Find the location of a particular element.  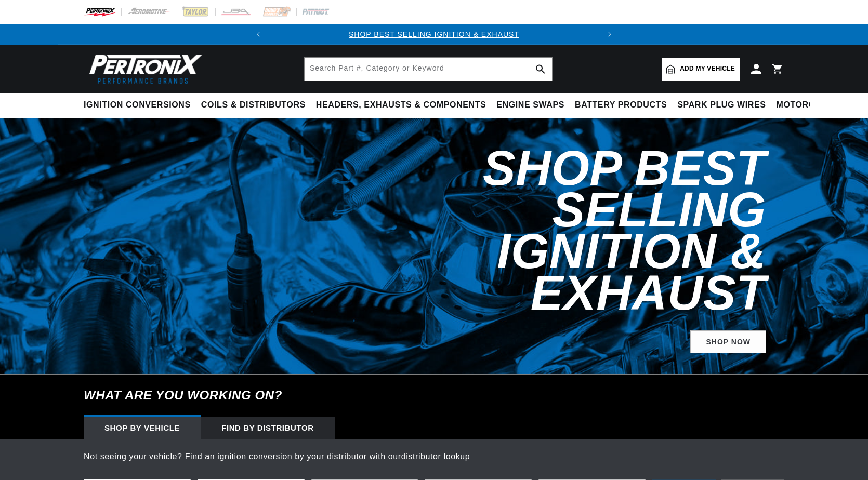

h2: Shop Best Selling Ignition & Exhaust is located at coordinates (544, 230).